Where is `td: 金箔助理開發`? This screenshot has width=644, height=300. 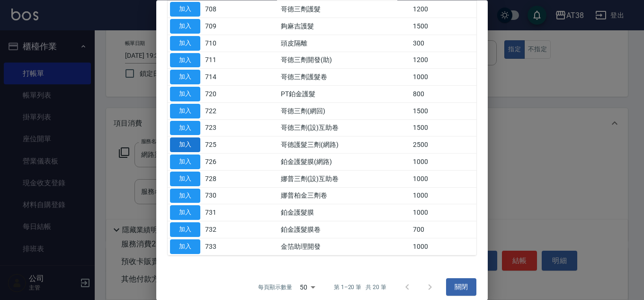 td: 金箔助理開發 is located at coordinates (344, 247).